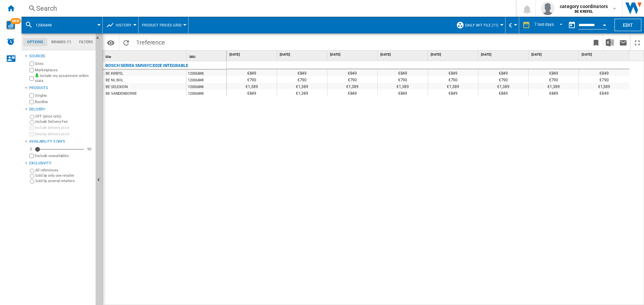 The height and width of the screenshot is (305, 644). I want to click on span: Daily WIT File (11), so click(482, 25).